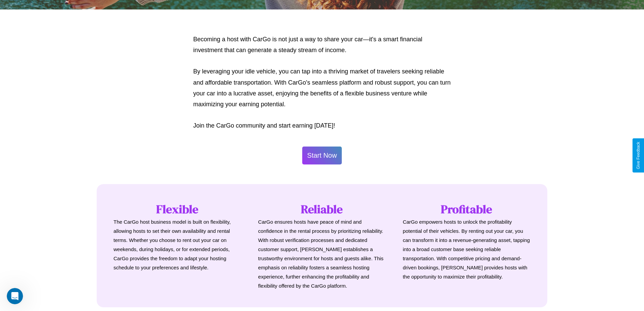  What do you see at coordinates (322, 88) in the screenshot?
I see `p: By leveraging your idle vehicle, you can tap into a thriving market of travelers seeking reliable...` at bounding box center [322, 88].